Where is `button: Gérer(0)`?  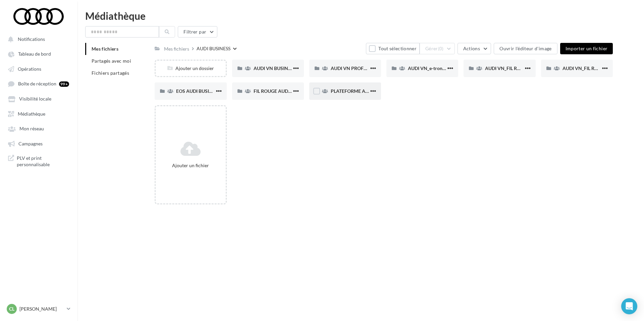 button: Gérer(0) is located at coordinates (437, 48).